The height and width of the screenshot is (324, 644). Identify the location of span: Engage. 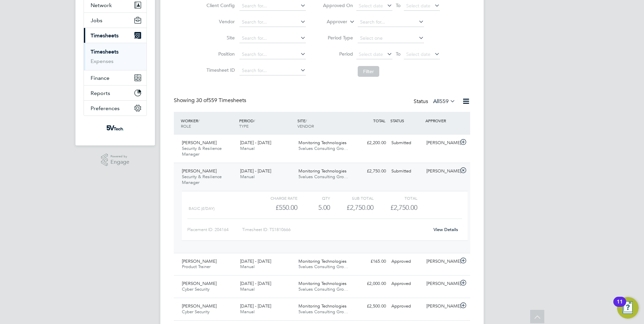
(120, 162).